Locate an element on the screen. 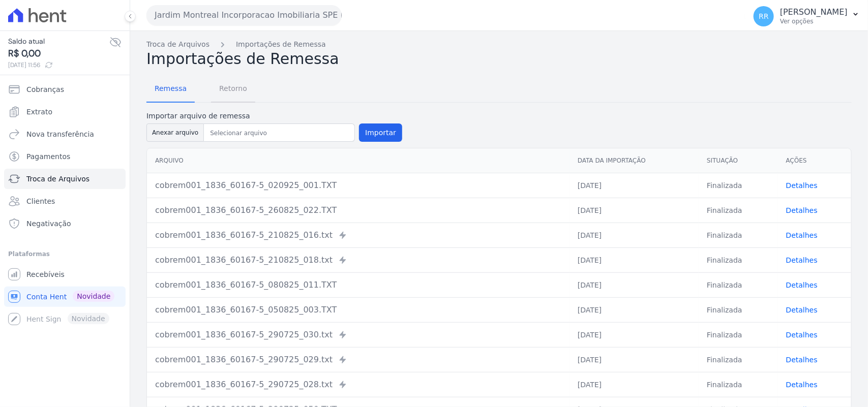 The width and height of the screenshot is (868, 407). div: cobrem001_1836_60167-5_210825_016.txt is located at coordinates (358, 235).